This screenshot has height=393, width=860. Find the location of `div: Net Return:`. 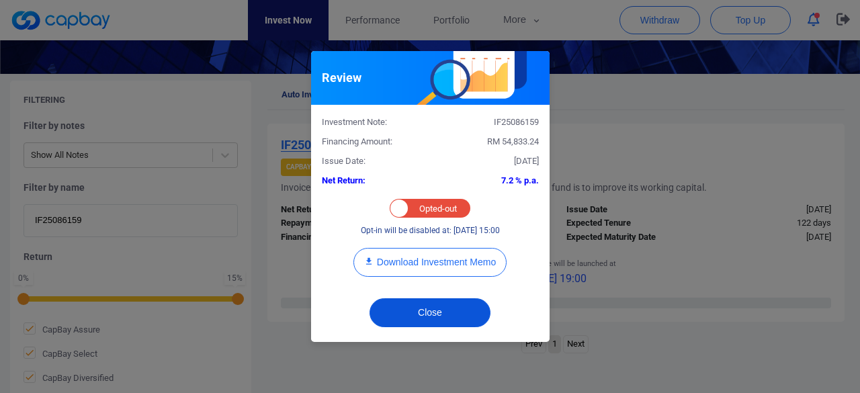

div: Net Return: is located at coordinates (371, 181).